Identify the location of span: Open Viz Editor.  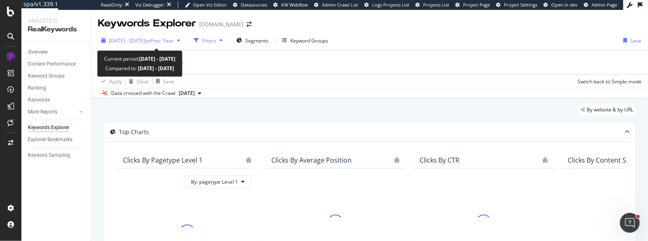
(210, 5).